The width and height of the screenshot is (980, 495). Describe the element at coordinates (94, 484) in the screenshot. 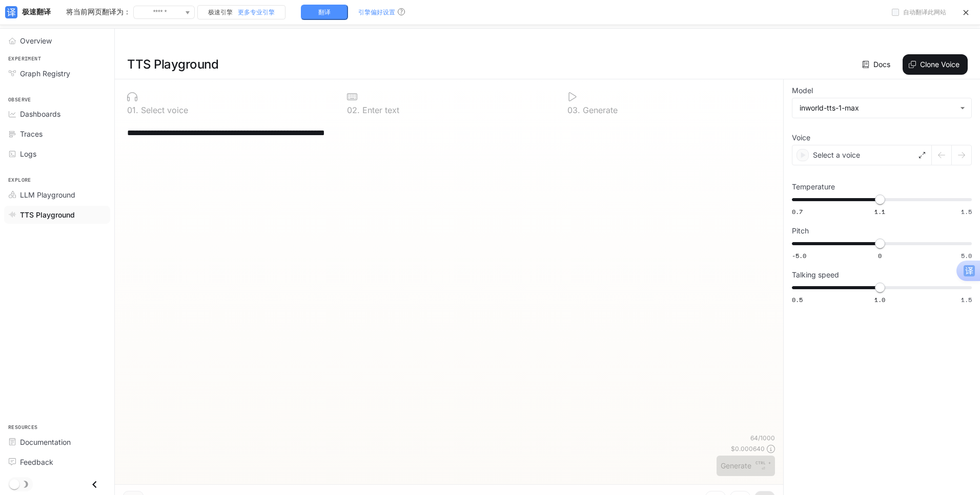

I see `button: Close drawer` at that location.